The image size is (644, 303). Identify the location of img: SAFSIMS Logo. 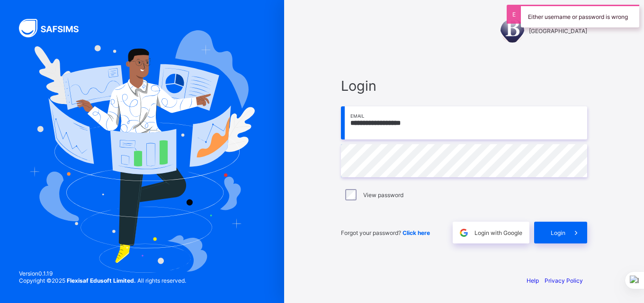
(54, 28).